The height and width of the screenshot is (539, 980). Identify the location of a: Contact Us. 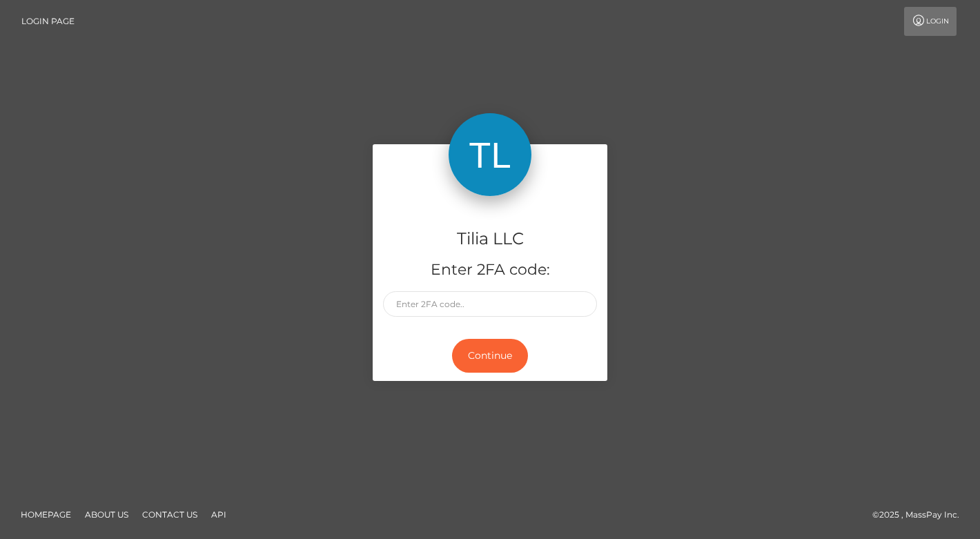
(170, 514).